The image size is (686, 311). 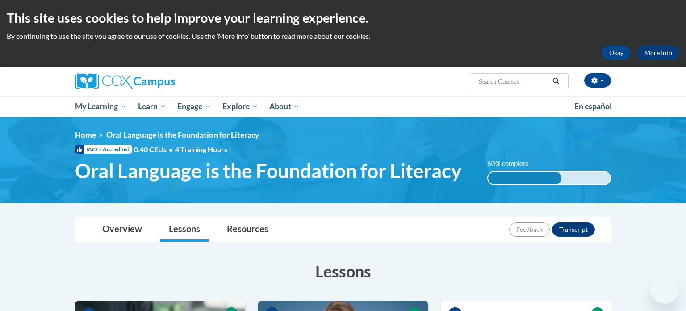 I want to click on span: Engage, so click(x=194, y=106).